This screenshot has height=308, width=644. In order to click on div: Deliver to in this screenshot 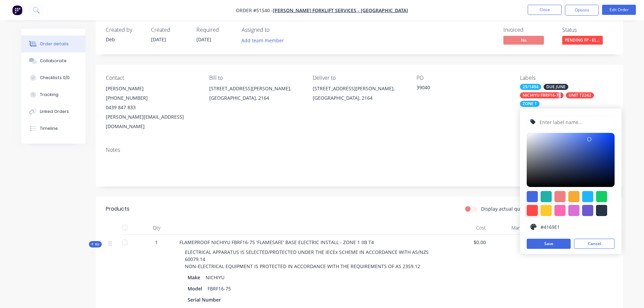, I will do `click(359, 78)`.